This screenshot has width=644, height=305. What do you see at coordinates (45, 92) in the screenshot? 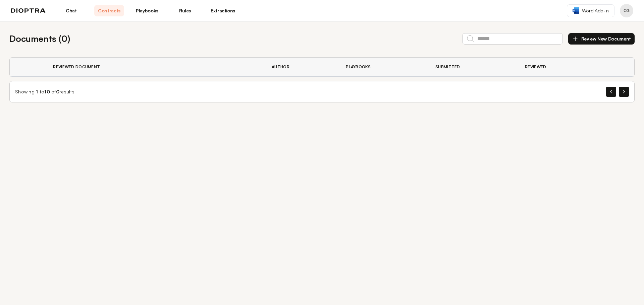
I see `div: Showing to of results` at bounding box center [45, 92].